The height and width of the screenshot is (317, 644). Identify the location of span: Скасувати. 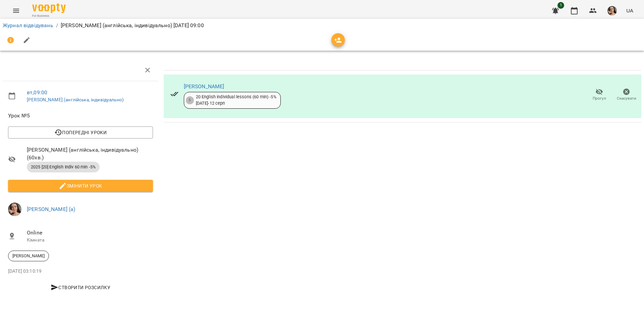
(627, 98).